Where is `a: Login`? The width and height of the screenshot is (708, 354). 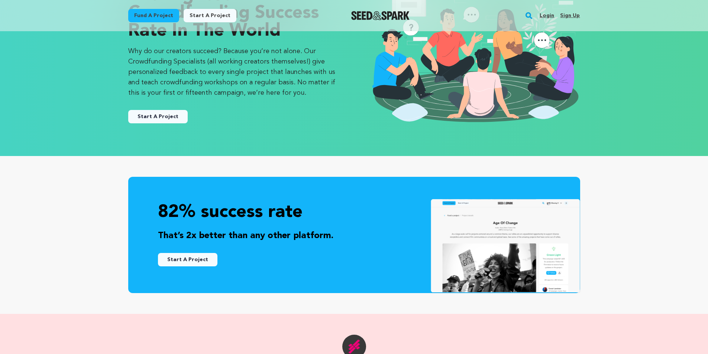
a: Login is located at coordinates (547, 16).